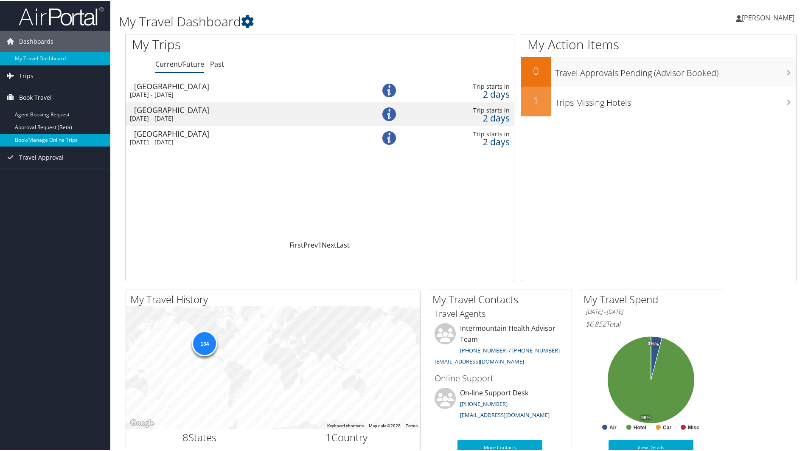 The width and height of the screenshot is (808, 451). Describe the element at coordinates (328, 436) in the screenshot. I see `span: 1` at that location.